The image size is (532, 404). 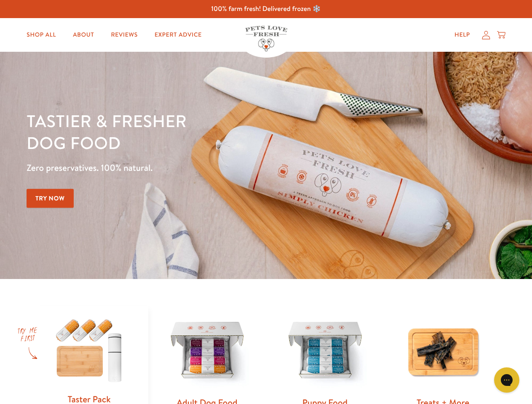 I want to click on a: Expert Advice, so click(x=178, y=35).